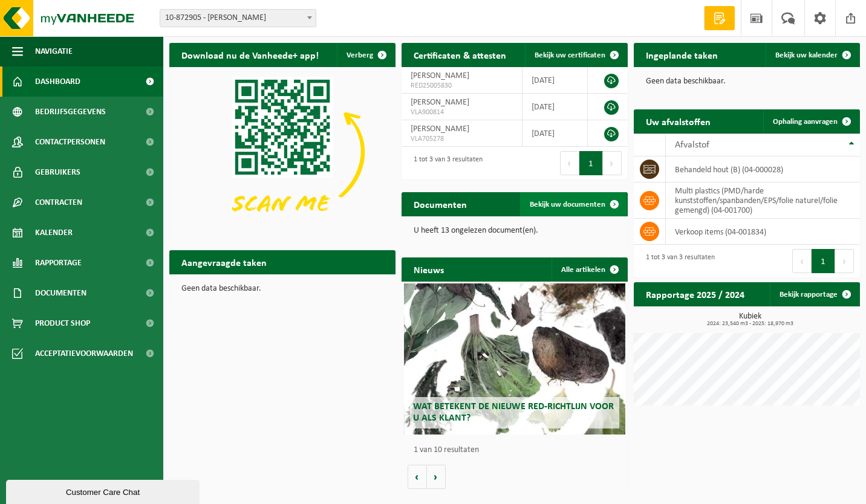 This screenshot has width=866, height=504. Describe the element at coordinates (54, 233) in the screenshot. I see `span: Kalender` at that location.